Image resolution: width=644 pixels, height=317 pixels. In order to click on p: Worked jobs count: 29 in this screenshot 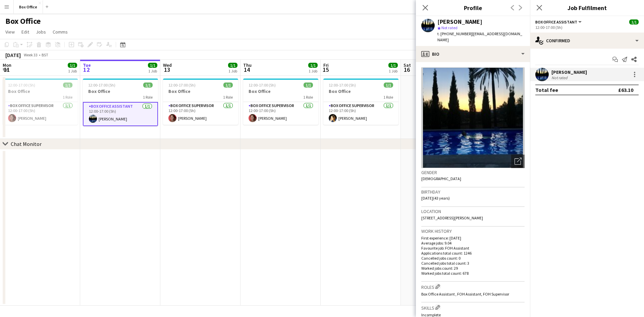, I will do `click(473, 268)`.